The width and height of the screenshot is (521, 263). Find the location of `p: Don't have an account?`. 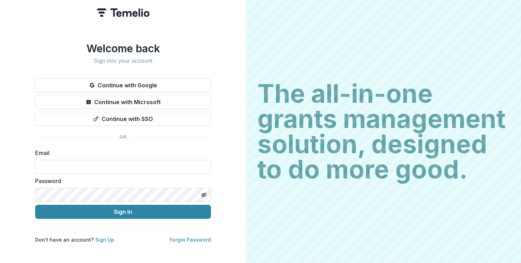

p: Don't have an account? is located at coordinates (74, 240).